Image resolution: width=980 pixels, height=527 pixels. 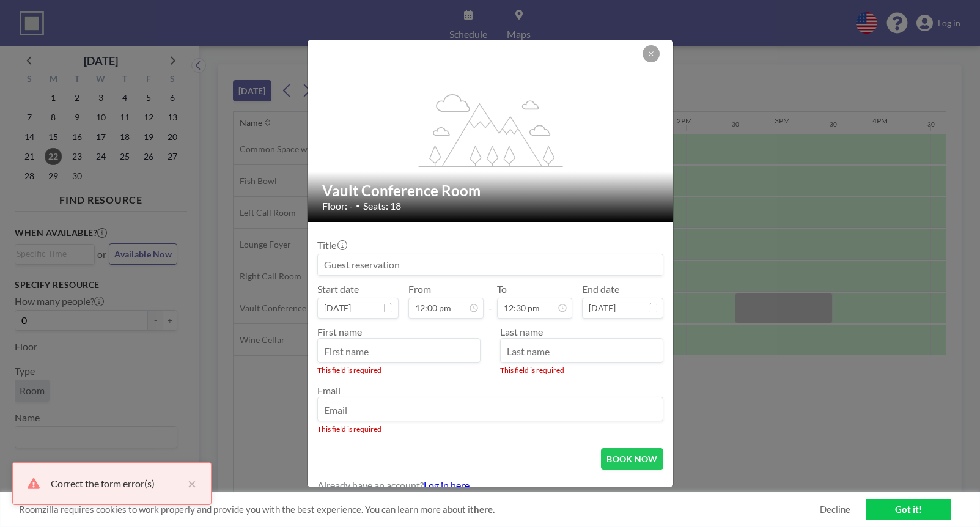 I want to click on g: flex-grow: 1.2;, so click(x=490, y=130).